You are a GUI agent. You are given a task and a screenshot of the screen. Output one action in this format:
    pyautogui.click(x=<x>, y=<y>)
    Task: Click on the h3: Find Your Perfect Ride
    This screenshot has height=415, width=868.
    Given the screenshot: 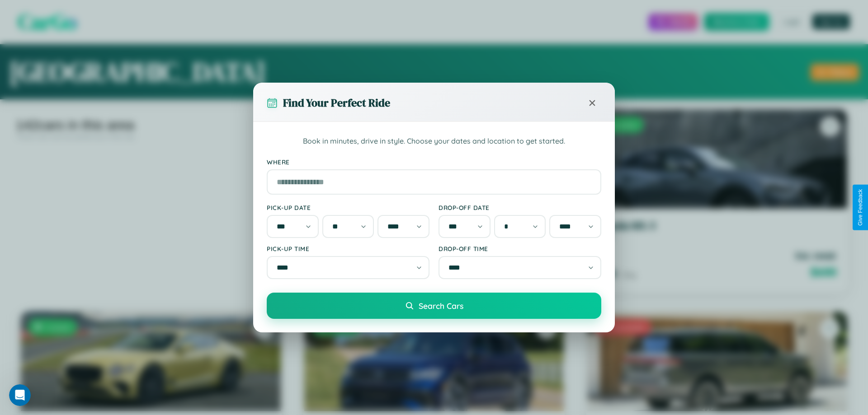 What is the action you would take?
    pyautogui.click(x=336, y=102)
    